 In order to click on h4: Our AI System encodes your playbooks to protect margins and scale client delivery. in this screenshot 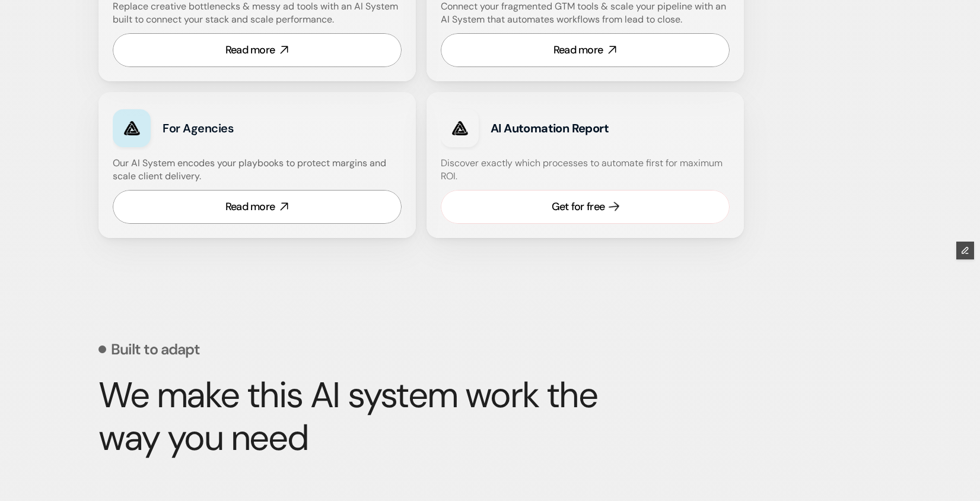, I will do `click(257, 169)`.